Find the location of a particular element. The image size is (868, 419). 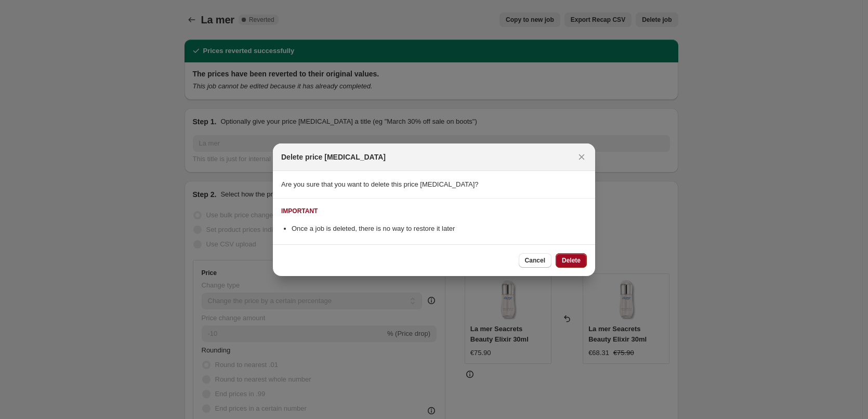

span: Cancel is located at coordinates (535, 261).